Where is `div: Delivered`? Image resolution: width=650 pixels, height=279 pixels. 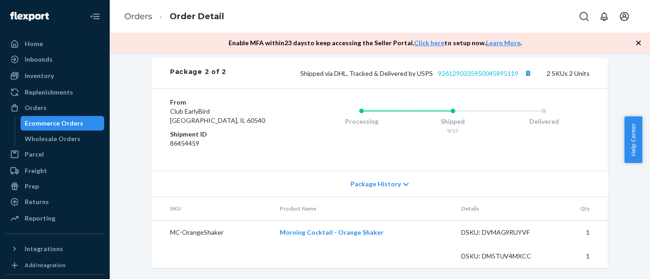
div: Delivered is located at coordinates (544, 122).